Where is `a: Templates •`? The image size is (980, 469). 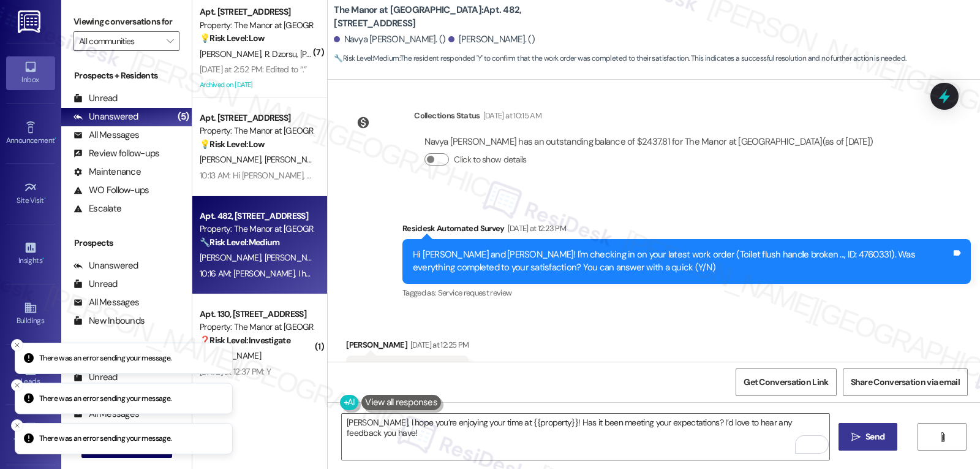
a: Templates • is located at coordinates (30, 434).